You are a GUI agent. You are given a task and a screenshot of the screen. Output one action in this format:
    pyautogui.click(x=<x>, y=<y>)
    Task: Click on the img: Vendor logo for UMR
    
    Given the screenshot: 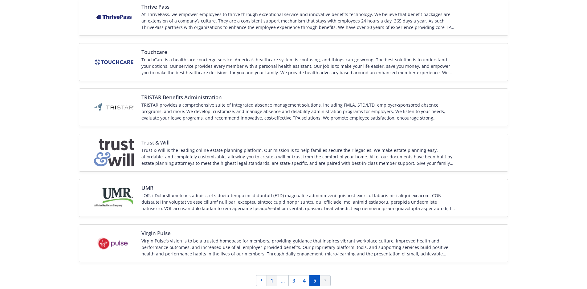 What is the action you would take?
    pyautogui.click(x=114, y=198)
    